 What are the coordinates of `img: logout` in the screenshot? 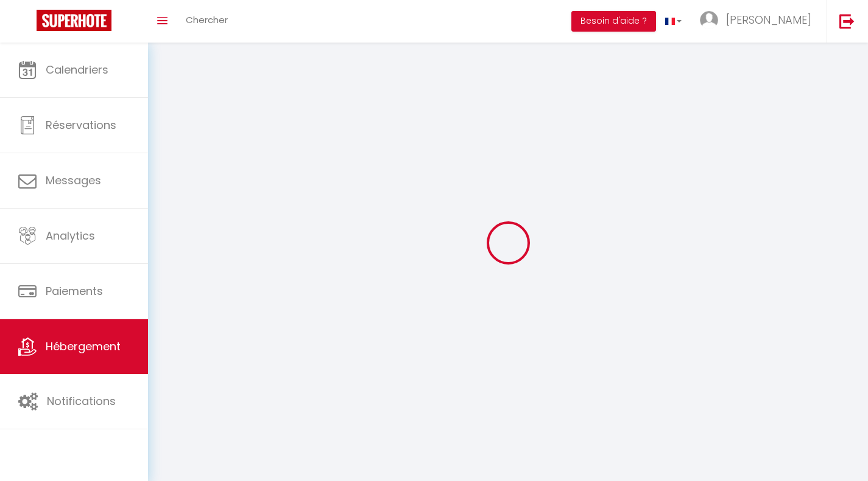 It's located at (846, 21).